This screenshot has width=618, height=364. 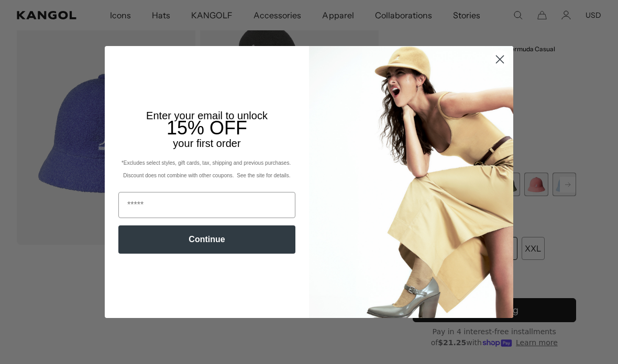 I want to click on button: Close dialog, so click(x=499, y=59).